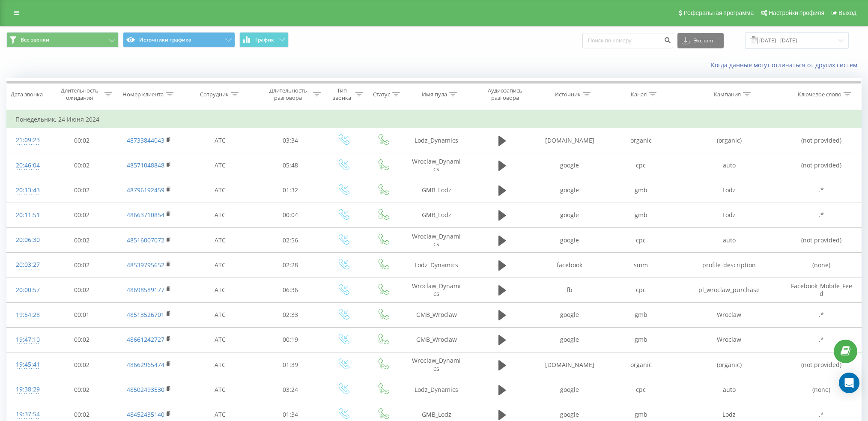  I want to click on div: 20:00:57, so click(28, 290).